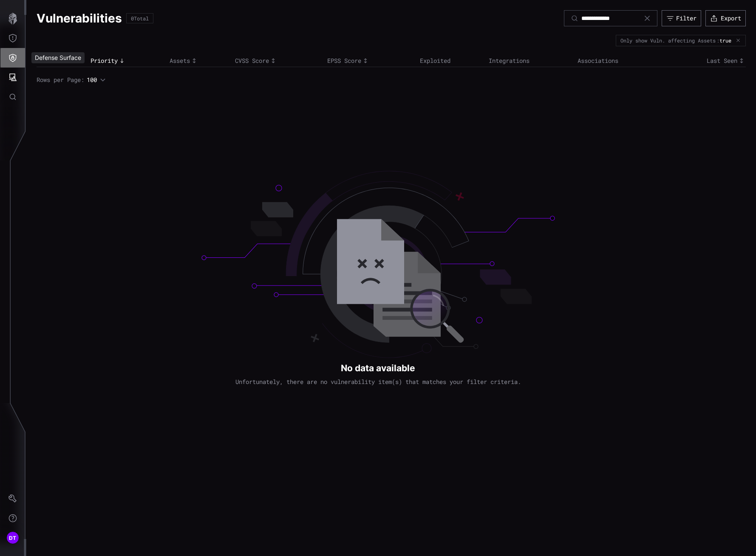  What do you see at coordinates (452, 61) in the screenshot?
I see `th: Exploited` at bounding box center [452, 61].